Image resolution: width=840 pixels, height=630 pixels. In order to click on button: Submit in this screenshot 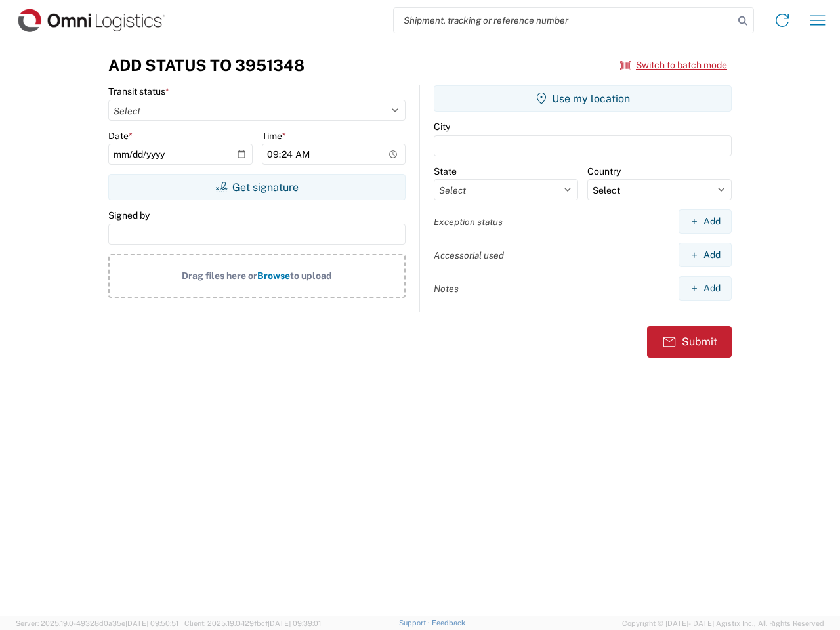, I will do `click(689, 342)`.